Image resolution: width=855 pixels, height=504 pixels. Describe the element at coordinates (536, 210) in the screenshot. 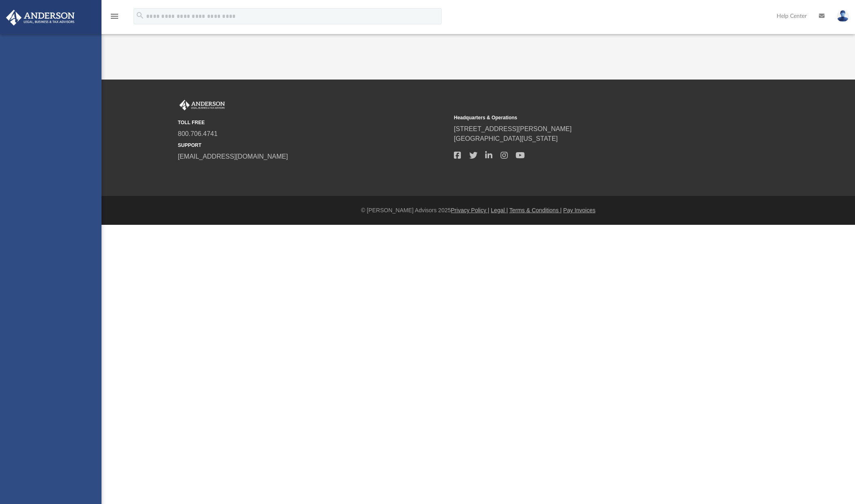

I see `a: Terms & Conditions |` at that location.